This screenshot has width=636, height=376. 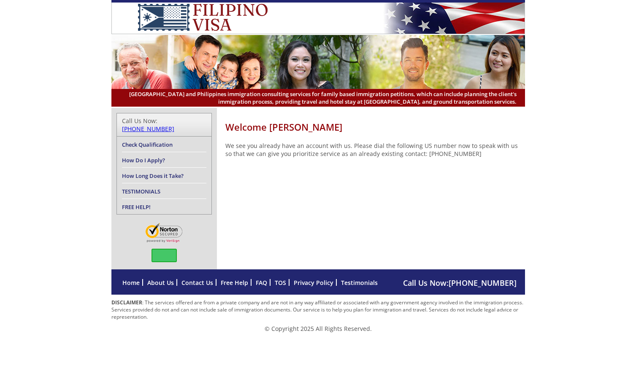 I want to click on p: We see you already have an account with us. Please dial the following US number now to speak with..., so click(x=375, y=150).